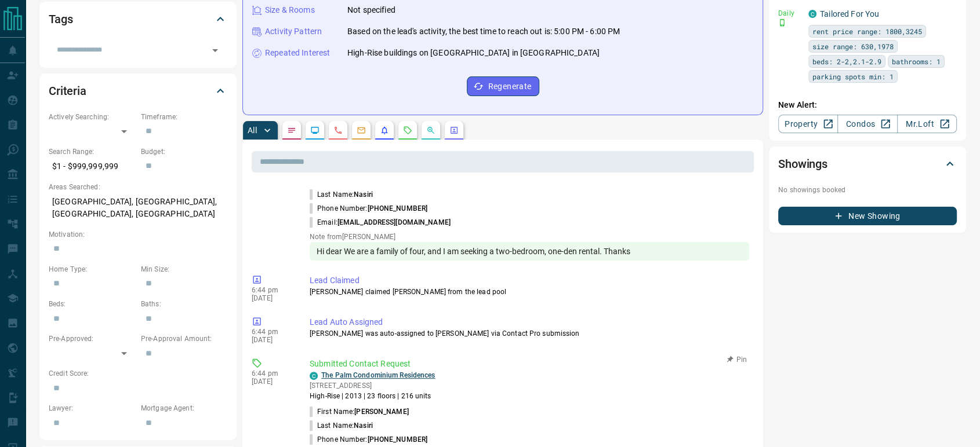  I want to click on p: Not specified, so click(371, 10).